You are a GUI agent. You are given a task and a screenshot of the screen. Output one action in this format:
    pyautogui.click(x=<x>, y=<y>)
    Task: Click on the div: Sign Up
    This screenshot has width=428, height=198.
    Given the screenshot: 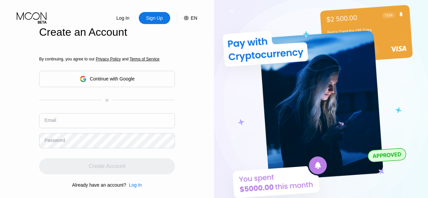 What is the action you would take?
    pyautogui.click(x=154, y=18)
    